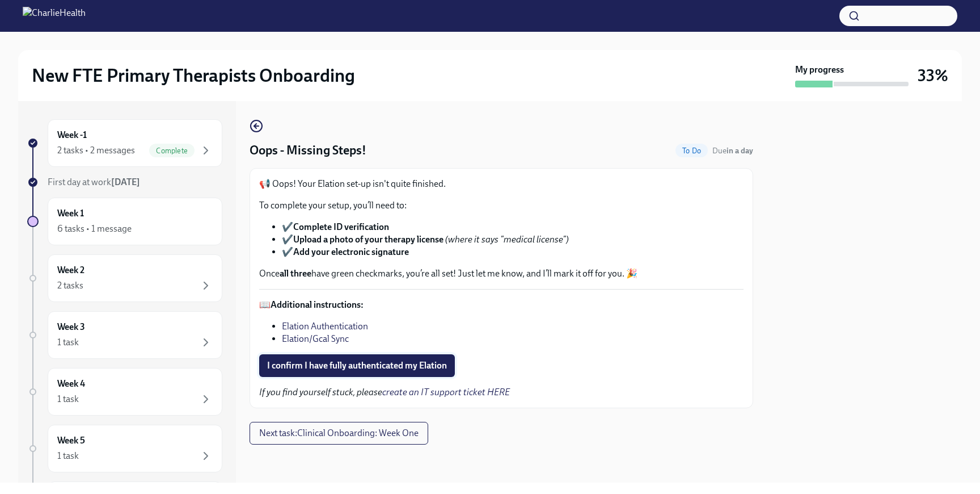 The image size is (980, 494). What do you see at coordinates (194, 76) in the screenshot?
I see `h2: New FTE Primary Therapists Onboarding` at bounding box center [194, 76].